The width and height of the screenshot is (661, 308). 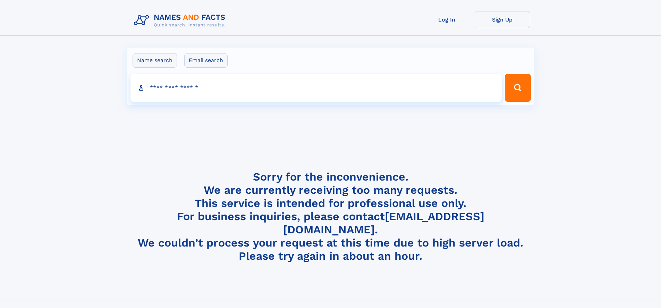 I want to click on label: Email search, so click(x=206, y=60).